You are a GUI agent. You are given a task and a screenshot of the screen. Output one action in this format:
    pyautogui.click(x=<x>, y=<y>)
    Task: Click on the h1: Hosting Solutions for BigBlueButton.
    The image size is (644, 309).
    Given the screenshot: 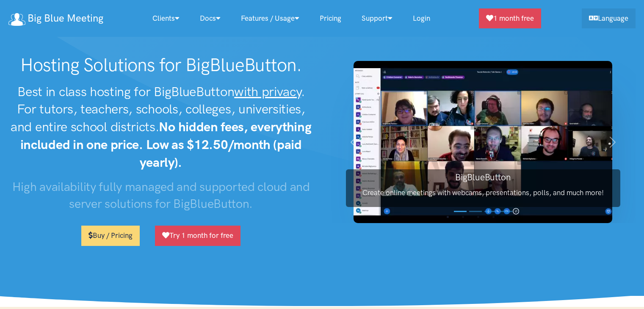 What is the action you would take?
    pyautogui.click(x=161, y=65)
    